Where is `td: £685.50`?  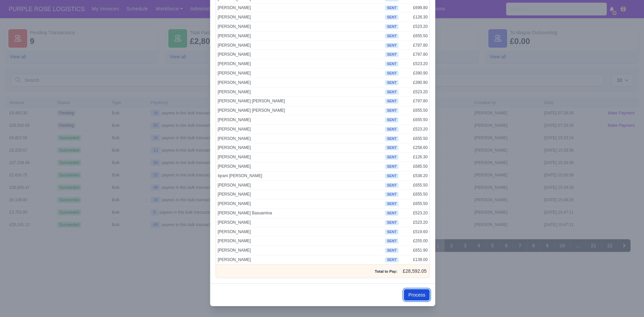
td: £685.50 is located at coordinates (415, 167).